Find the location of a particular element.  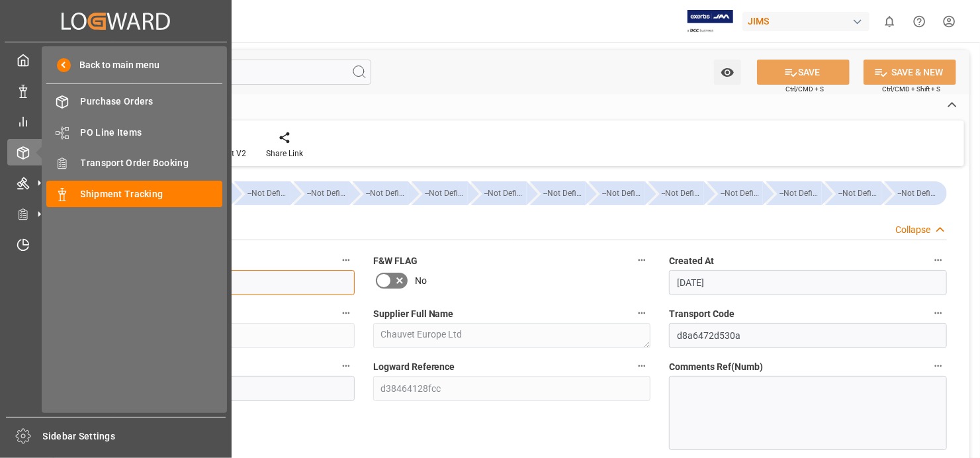

button: Supplier Number is located at coordinates (346, 313).